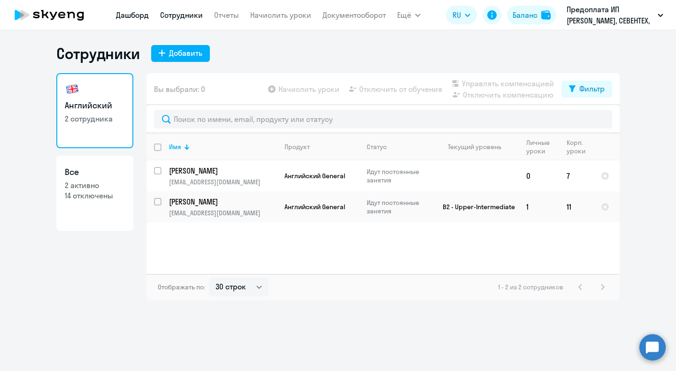 The width and height of the screenshot is (676, 371). Describe the element at coordinates (179, 89) in the screenshot. I see `span: Вы выбрали: 0` at that location.